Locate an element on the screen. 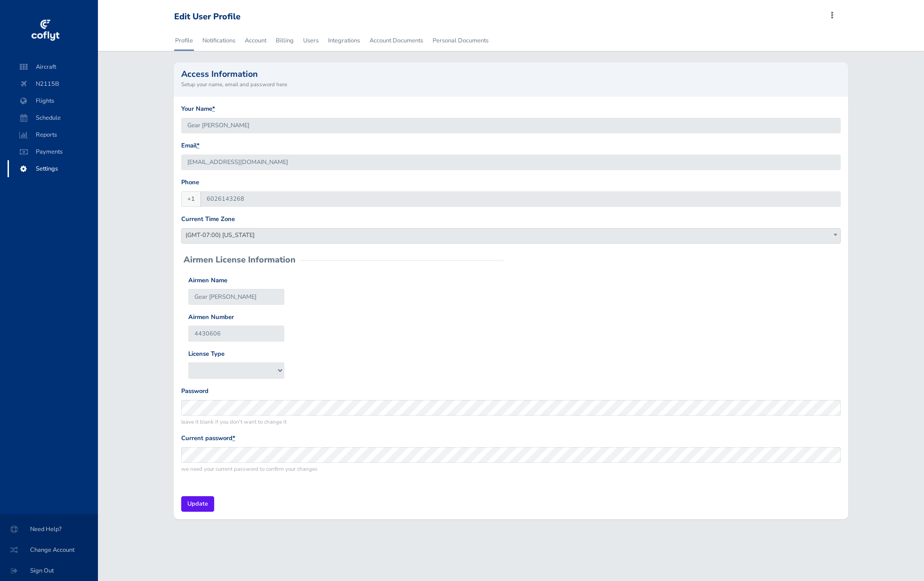 Image resolution: width=924 pixels, height=581 pixels. small: Setup your name, email and password here is located at coordinates (511, 85).